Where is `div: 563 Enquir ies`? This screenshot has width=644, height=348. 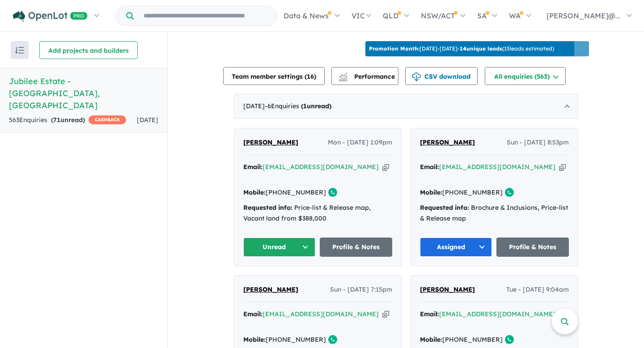
div: 563 Enquir ies is located at coordinates (67, 121).